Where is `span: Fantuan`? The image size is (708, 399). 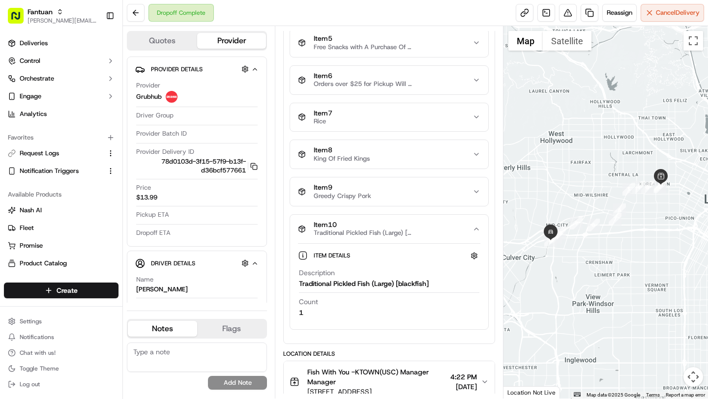 span: Fantuan is located at coordinates (40, 12).